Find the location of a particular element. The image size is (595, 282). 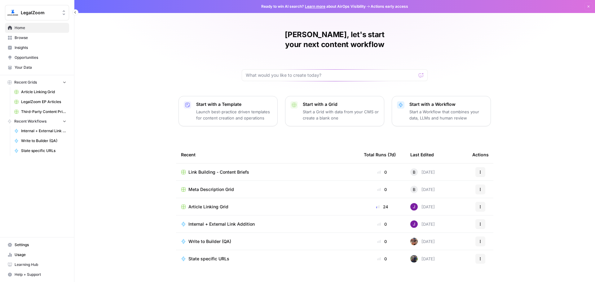

span: Help + Support is located at coordinates (40, 275).